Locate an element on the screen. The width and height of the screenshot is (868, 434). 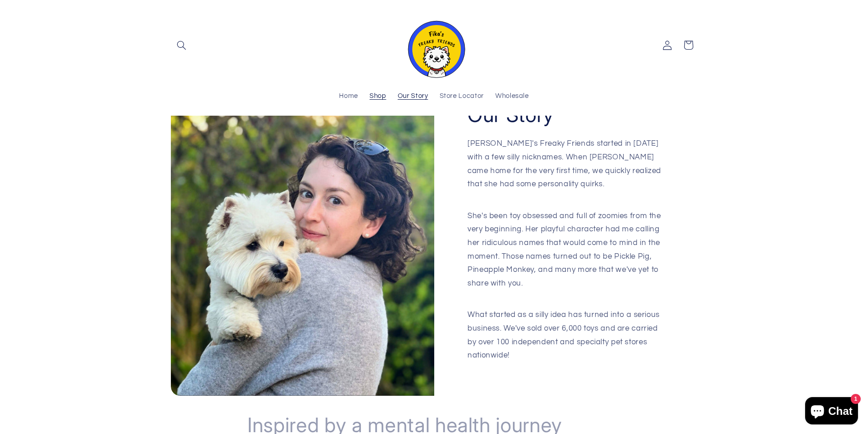
span: Wholesale is located at coordinates (512, 96).